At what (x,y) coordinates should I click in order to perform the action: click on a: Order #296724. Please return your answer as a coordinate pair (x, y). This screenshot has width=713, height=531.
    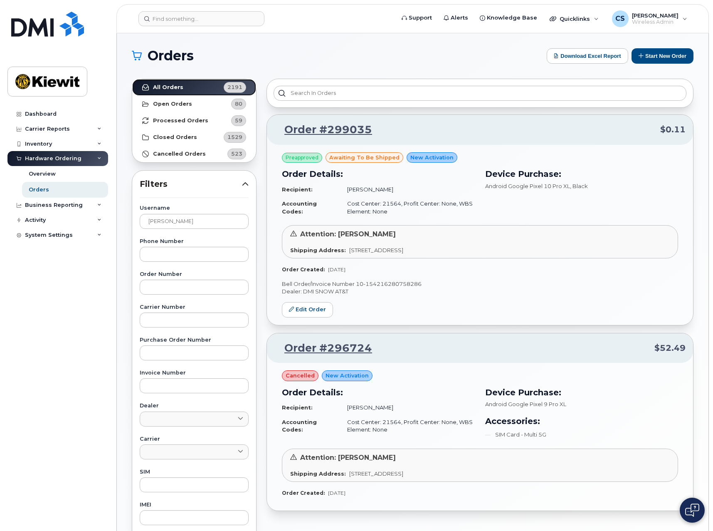
    Looking at the image, I should click on (323, 348).